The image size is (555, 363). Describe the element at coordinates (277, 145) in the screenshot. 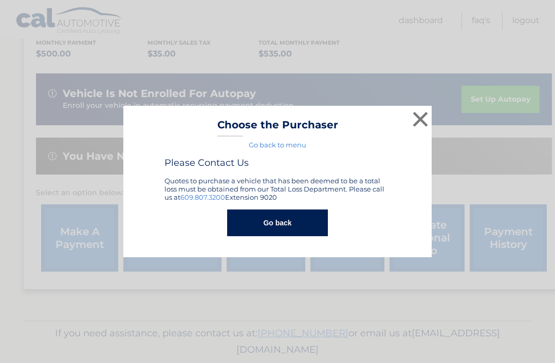

I see `a: Go back to menu` at that location.